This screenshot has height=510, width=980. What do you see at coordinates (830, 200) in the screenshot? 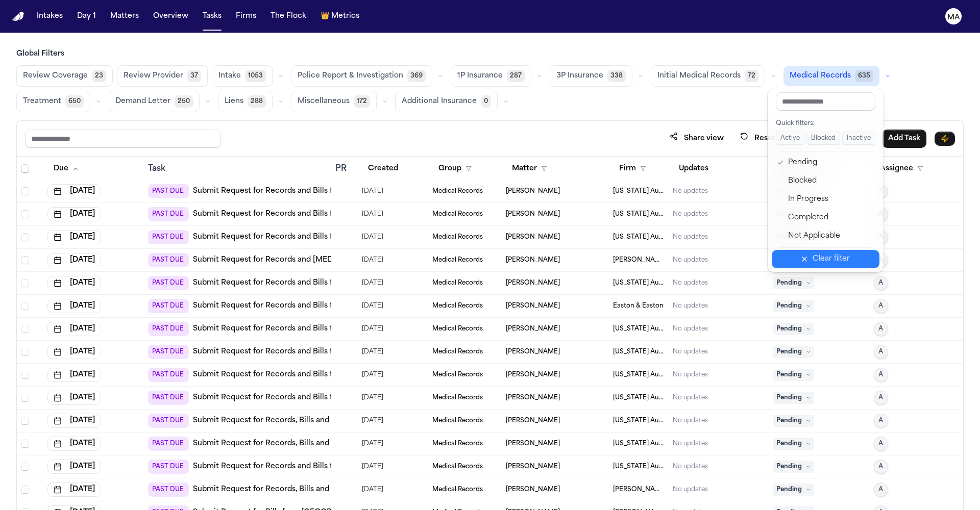
I see `div: In Progress` at bounding box center [830, 200].